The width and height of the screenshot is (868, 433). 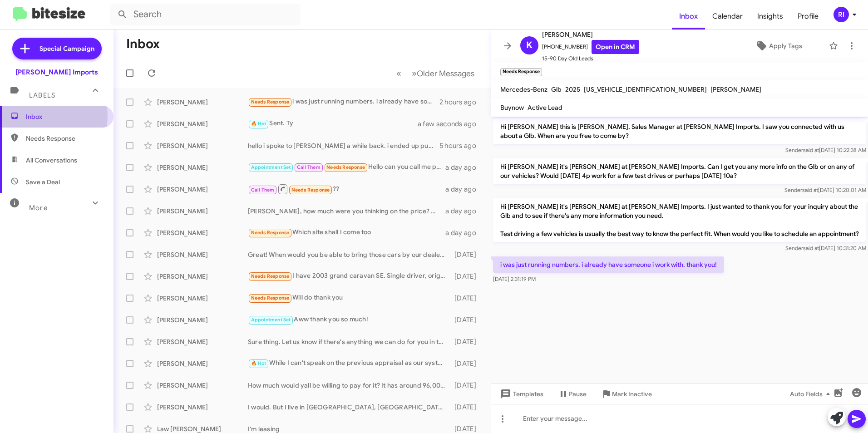 What do you see at coordinates (344, 101) in the screenshot?
I see `div: i was just running numbers. i already have someone i work with. thank you!` at bounding box center [344, 101].